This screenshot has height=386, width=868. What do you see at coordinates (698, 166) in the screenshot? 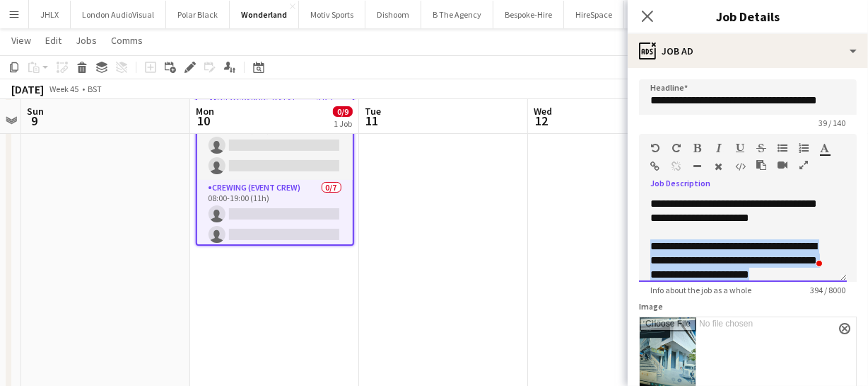
I see `button: Horizontal Line` at bounding box center [698, 166].